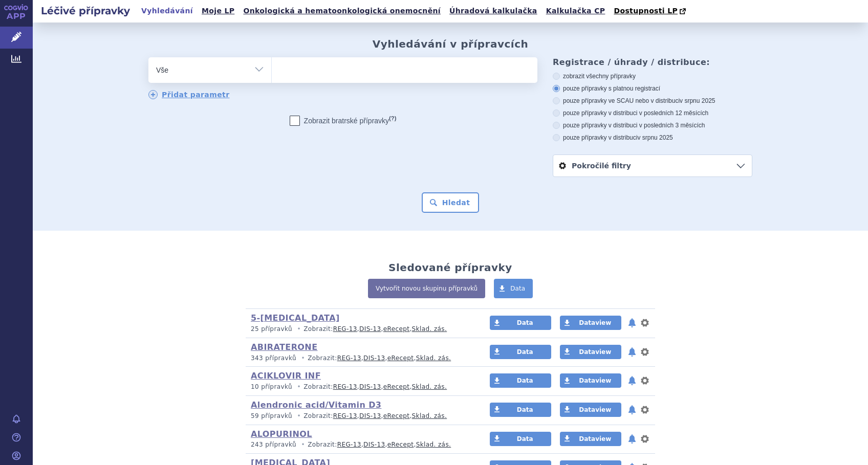 This screenshot has width=868, height=465. I want to click on a: Pokročilé filtry, so click(652, 166).